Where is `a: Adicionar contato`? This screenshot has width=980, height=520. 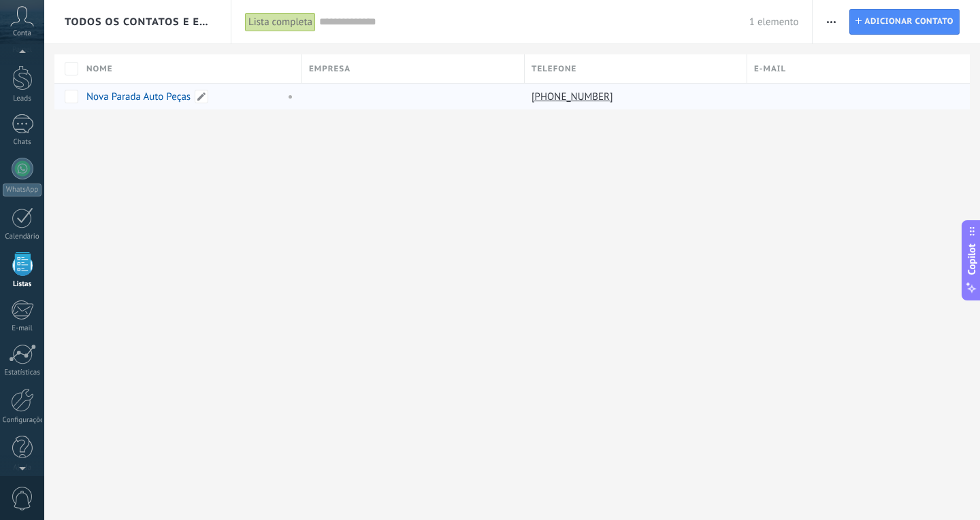
a: Adicionar contato is located at coordinates (905, 22).